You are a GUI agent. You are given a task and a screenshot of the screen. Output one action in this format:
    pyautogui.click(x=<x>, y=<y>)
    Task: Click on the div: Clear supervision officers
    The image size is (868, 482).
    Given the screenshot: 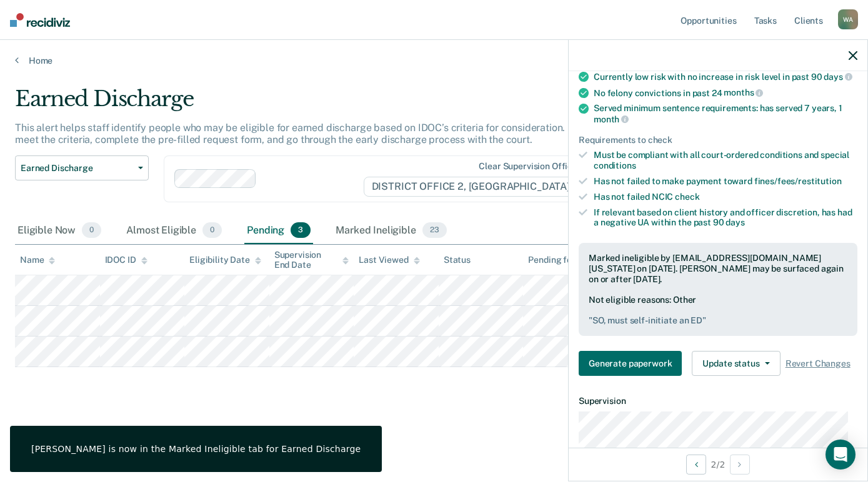 What is the action you would take?
    pyautogui.click(x=531, y=167)
    